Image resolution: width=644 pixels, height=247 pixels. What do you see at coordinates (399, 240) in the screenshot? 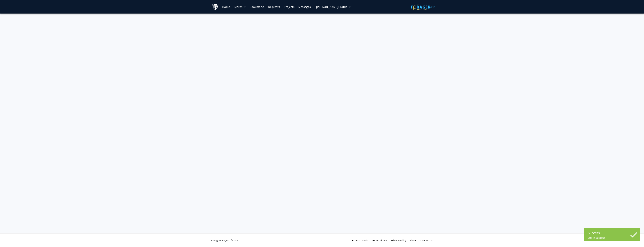
I see `a: Privacy Policy` at bounding box center [399, 240].